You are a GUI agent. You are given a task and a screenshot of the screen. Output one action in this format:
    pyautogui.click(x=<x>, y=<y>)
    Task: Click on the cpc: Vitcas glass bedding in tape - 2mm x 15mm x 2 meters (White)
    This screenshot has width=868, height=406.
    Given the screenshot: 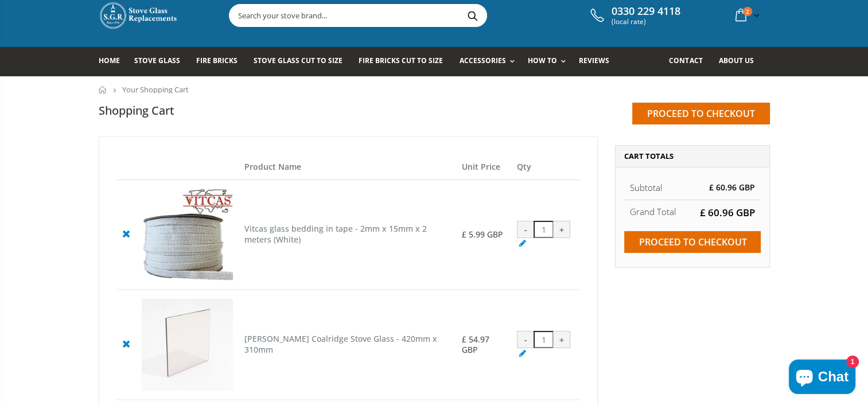 What is the action you would take?
    pyautogui.click(x=335, y=234)
    